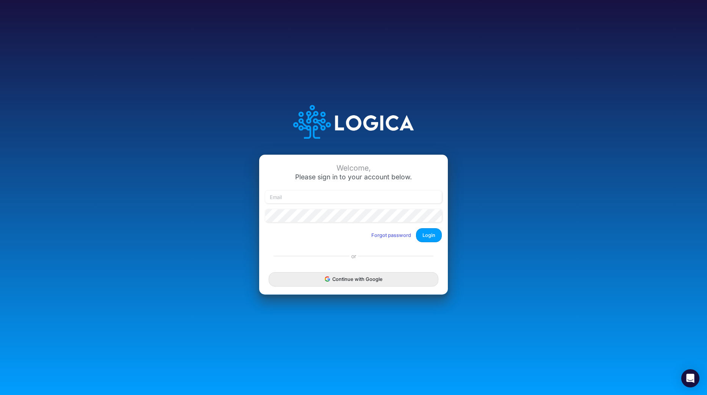 The height and width of the screenshot is (395, 707). What do you see at coordinates (391, 235) in the screenshot?
I see `button: Forgot password` at bounding box center [391, 235].